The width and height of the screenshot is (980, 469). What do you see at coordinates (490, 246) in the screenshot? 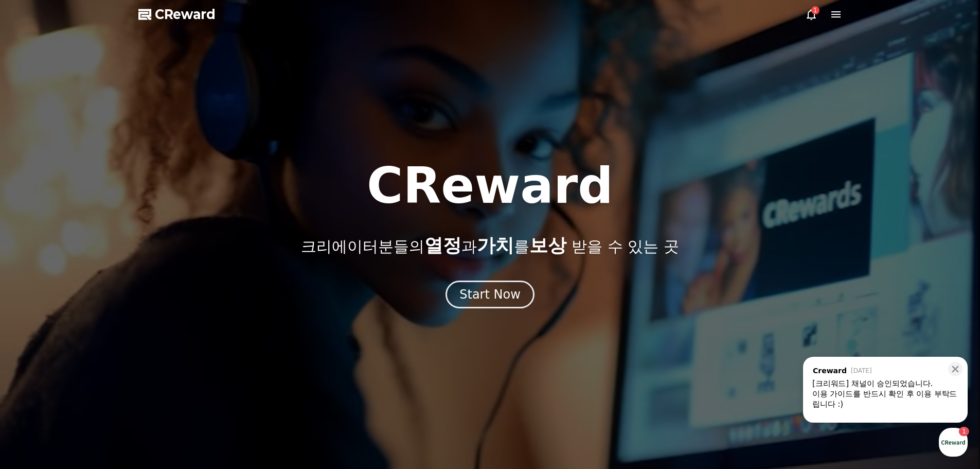
I see `p: 크리에이터분들의 과 를 받을 수 있는 곳` at bounding box center [490, 246].